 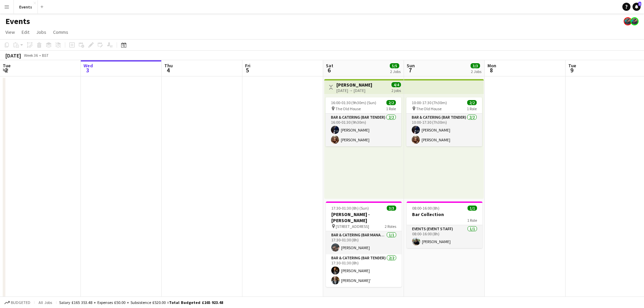 I want to click on a: View, so click(x=10, y=32).